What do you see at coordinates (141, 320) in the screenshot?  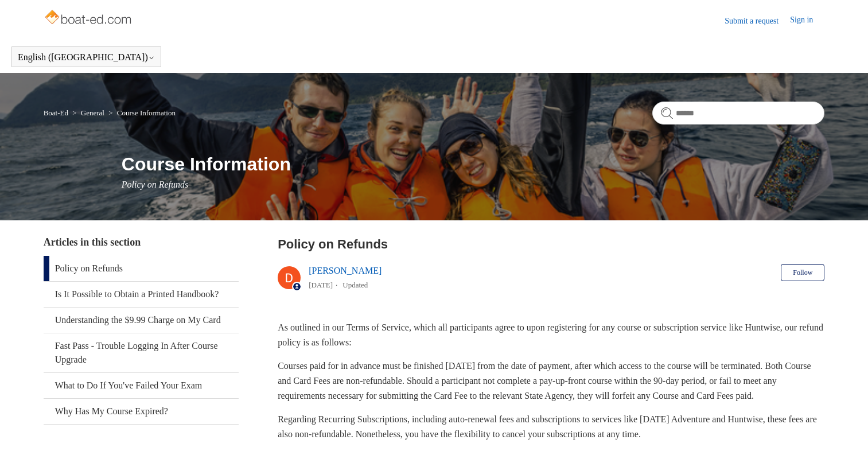 I see `a: Understanding the $9.99 Charge on My Card` at bounding box center [141, 320].